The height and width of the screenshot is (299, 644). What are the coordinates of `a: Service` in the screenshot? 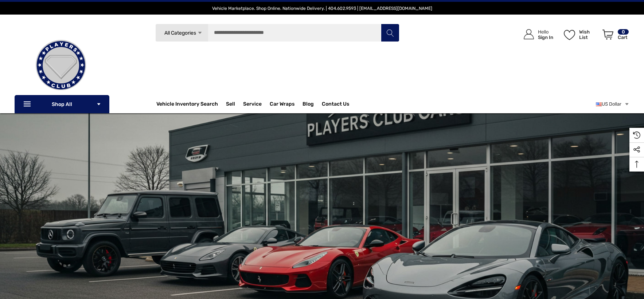 It's located at (252, 105).